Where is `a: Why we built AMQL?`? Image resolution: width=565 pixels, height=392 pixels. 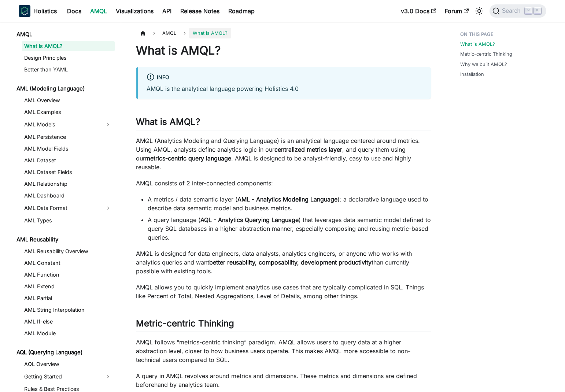
a: Why we built AMQL? is located at coordinates (483, 64).